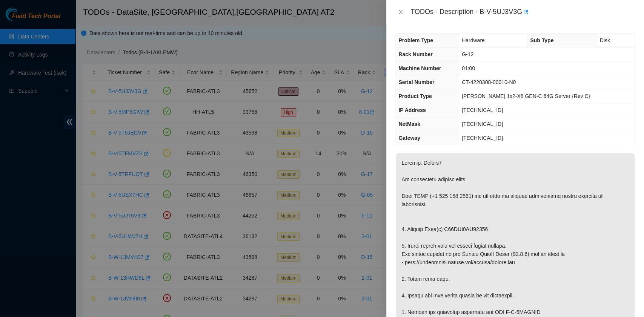  I want to click on span: NetMask, so click(409, 124).